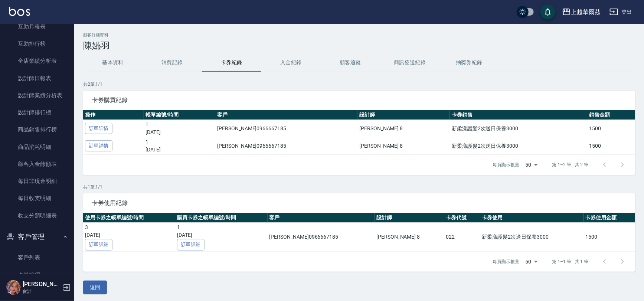  I want to click on a: 客戶列表, so click(37, 258).